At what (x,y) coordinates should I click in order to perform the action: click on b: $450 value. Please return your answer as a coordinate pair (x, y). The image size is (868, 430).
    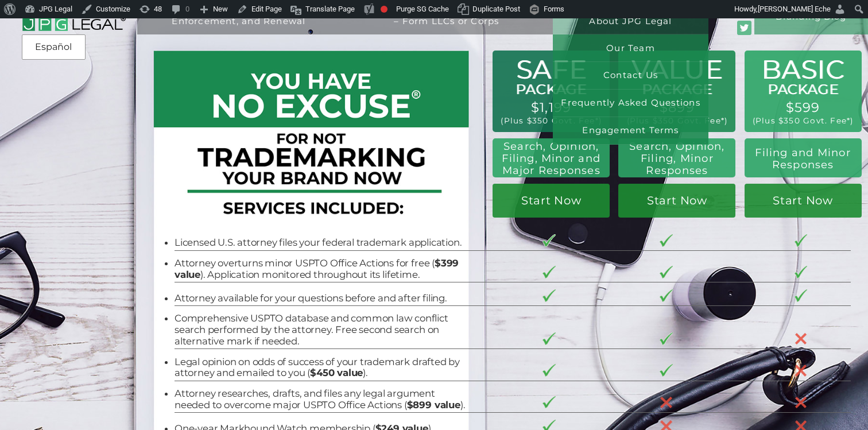
    Looking at the image, I should click on (337, 373).